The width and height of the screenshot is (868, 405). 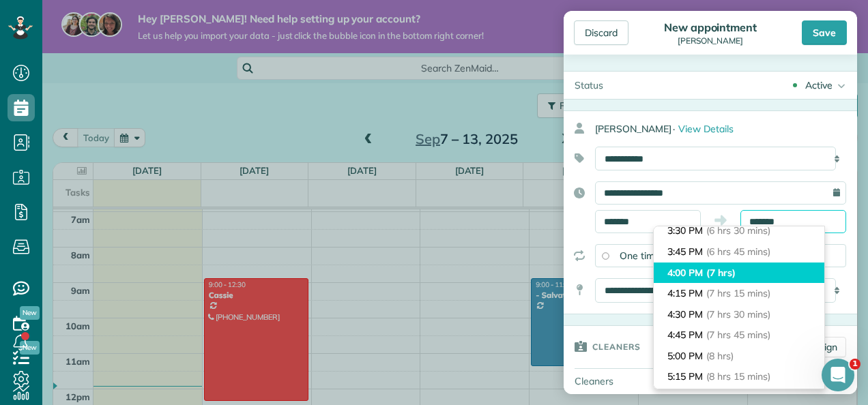 I want to click on li: 3:45 PM, so click(x=739, y=252).